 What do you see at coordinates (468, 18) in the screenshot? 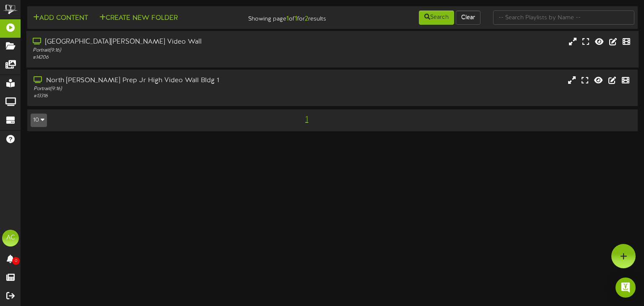
I see `button: Clear` at bounding box center [468, 18].